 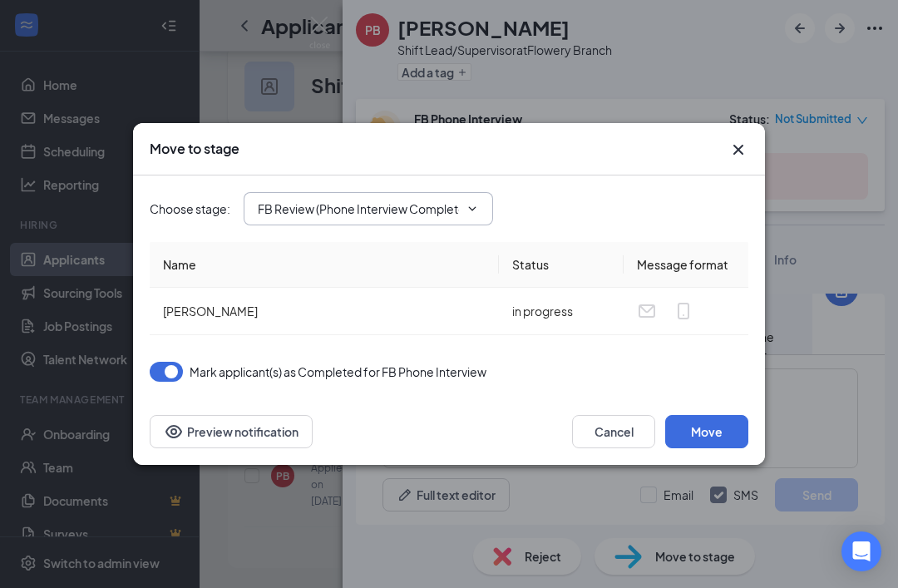 What do you see at coordinates (684, 311) in the screenshot?
I see `svg: MobileSms` at bounding box center [684, 311].